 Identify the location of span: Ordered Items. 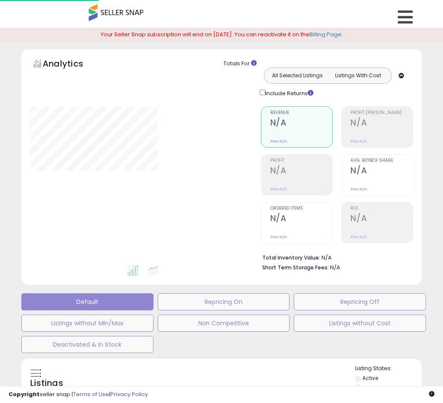
(301, 208).